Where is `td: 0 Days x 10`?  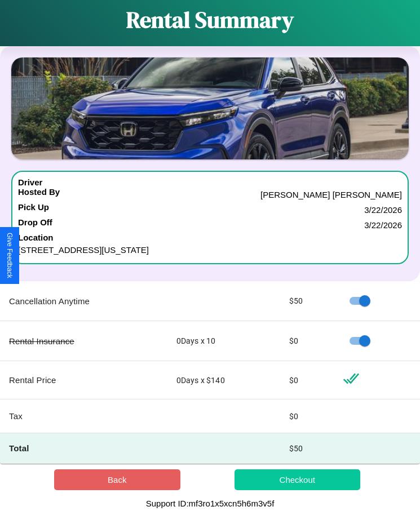 td: 0 Days x 10 is located at coordinates (224, 341).